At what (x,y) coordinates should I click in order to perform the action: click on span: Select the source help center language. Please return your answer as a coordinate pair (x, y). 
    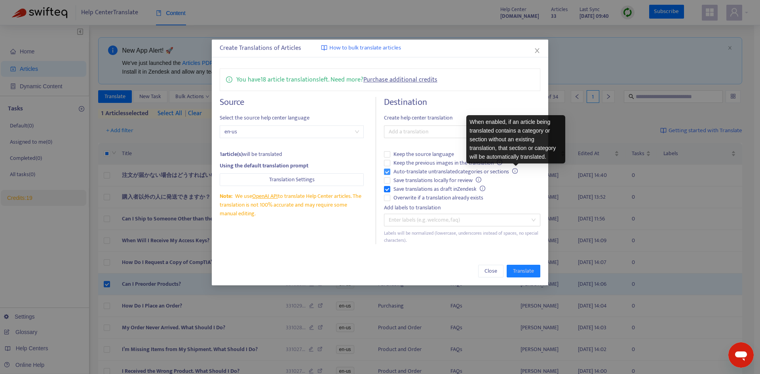
    Looking at the image, I should click on (292, 118).